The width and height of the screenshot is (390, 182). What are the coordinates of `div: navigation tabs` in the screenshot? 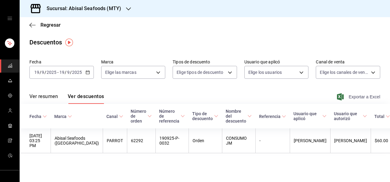 It's located at (67, 99).